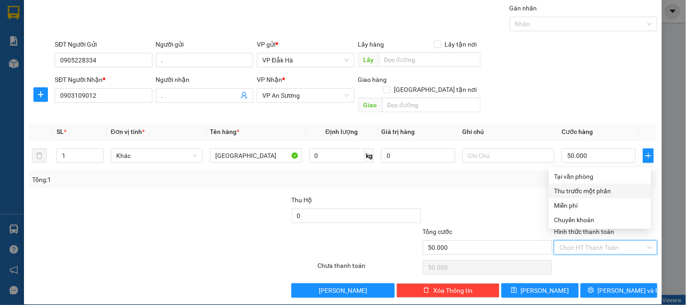 The width and height of the screenshot is (686, 305). What do you see at coordinates (224, 132) in the screenshot?
I see `span: Tên hàng` at bounding box center [224, 132].